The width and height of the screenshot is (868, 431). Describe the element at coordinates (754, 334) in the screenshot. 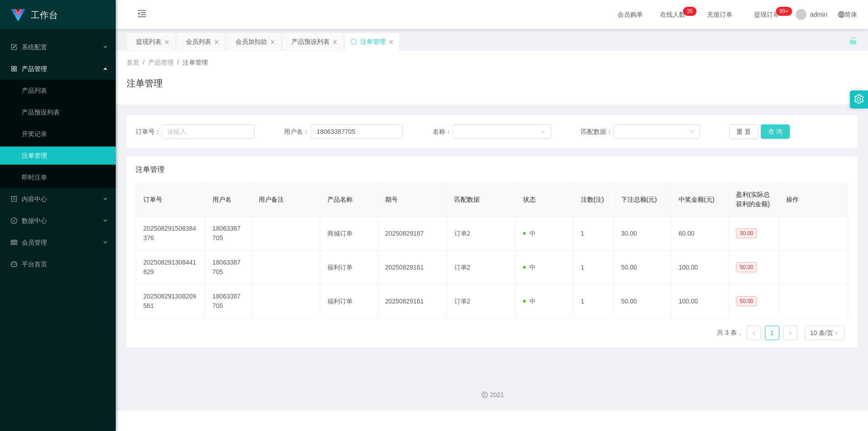

I see `i: 图标: left` at that location.